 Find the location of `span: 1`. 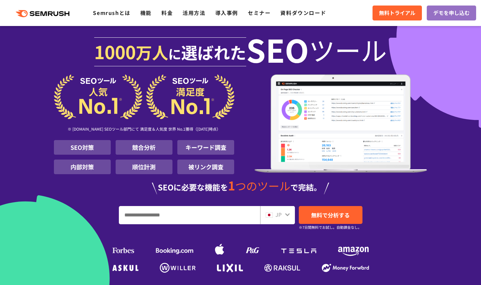

span: 1 is located at coordinates (232, 185).